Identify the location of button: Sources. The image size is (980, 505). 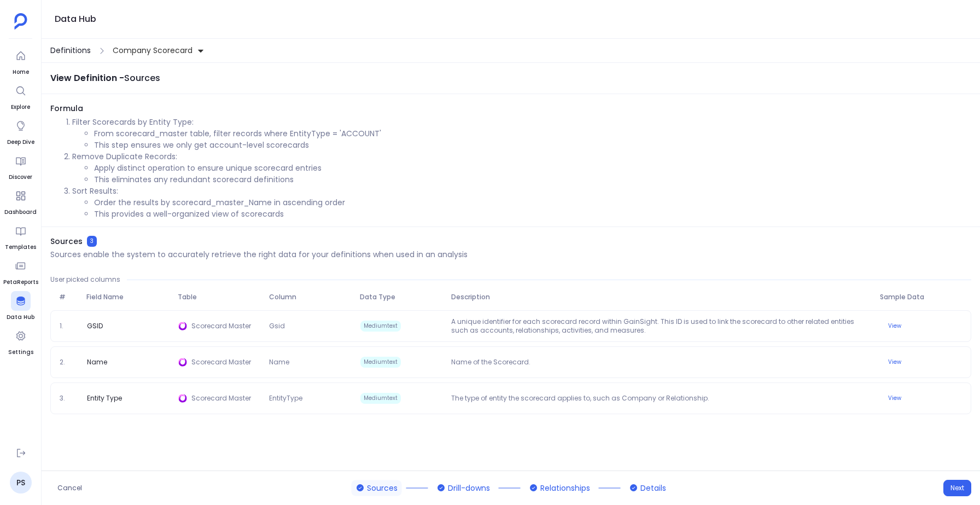
(377, 487).